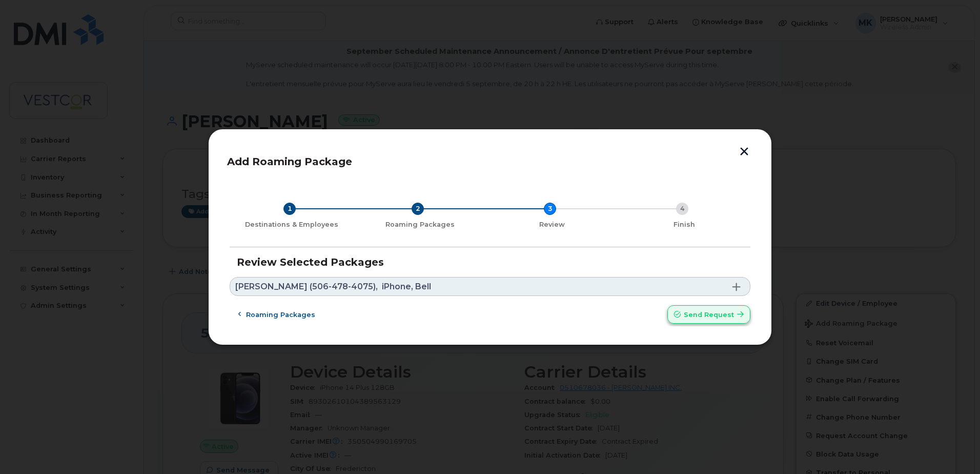 The height and width of the screenshot is (474, 980). I want to click on span: iPhone, Bell, so click(406, 287).